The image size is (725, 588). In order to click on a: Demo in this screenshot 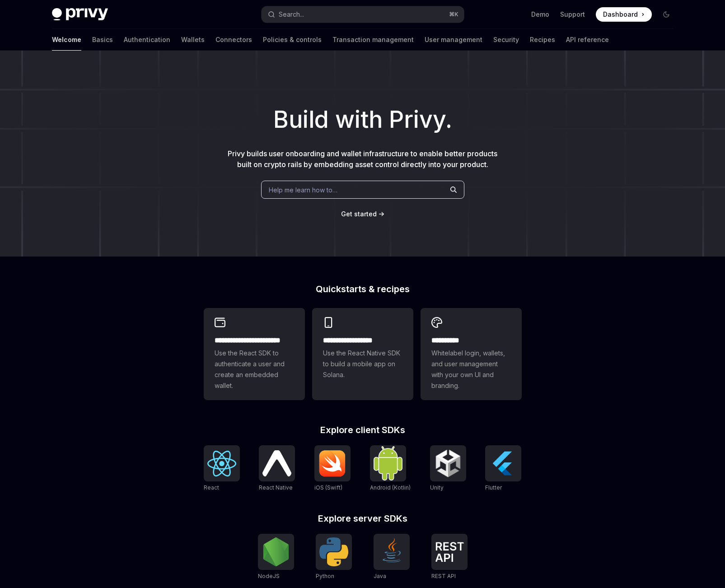, I will do `click(541, 15)`.